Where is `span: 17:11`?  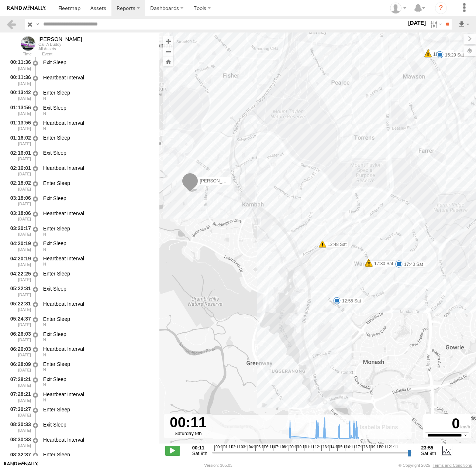
span: 17:11 is located at coordinates (360, 448).